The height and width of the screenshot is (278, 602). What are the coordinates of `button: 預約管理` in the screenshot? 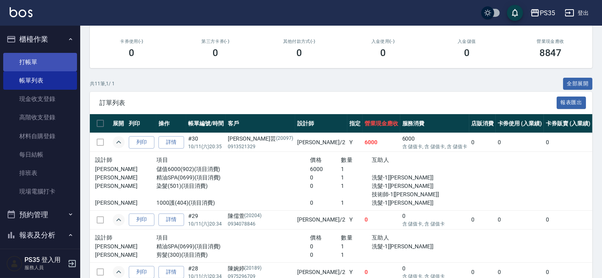 It's located at (40, 215).